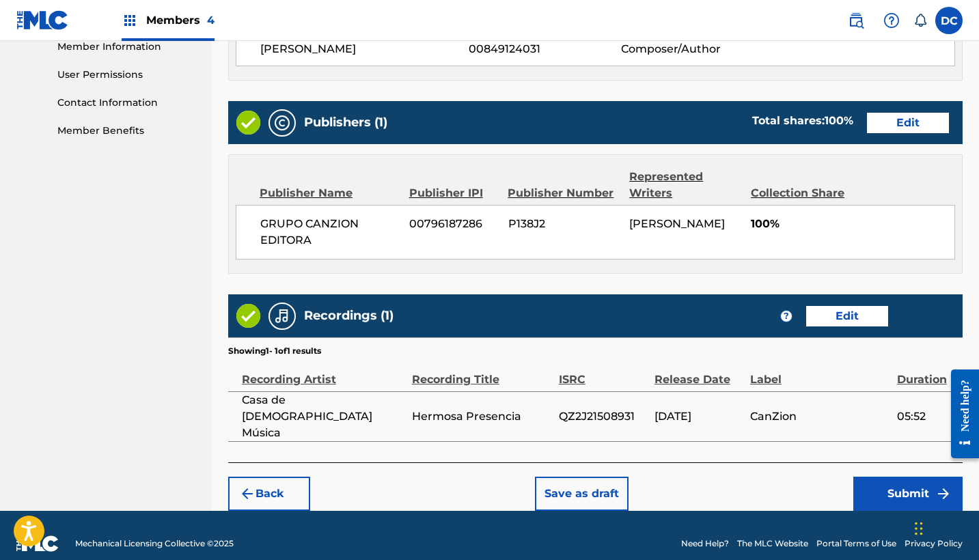 The image size is (979, 560). Describe the element at coordinates (852, 224) in the screenshot. I see `span: 100%` at that location.